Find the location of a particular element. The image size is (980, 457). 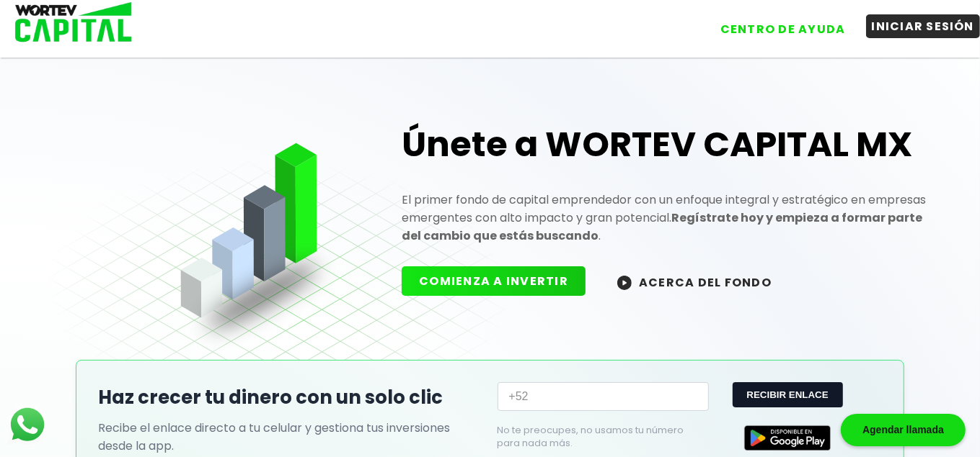

a: CENTRO DE AYUDA is located at coordinates (776, 24).